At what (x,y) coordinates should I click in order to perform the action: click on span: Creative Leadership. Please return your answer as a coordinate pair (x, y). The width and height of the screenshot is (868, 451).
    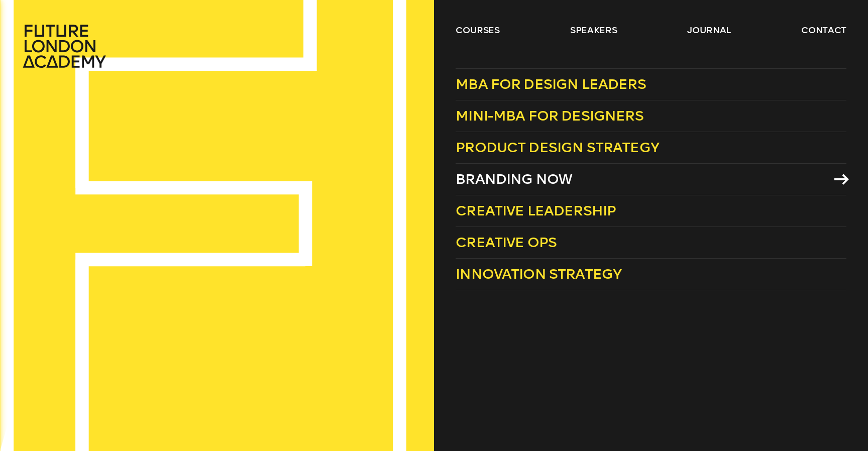
    Looking at the image, I should click on (535, 210).